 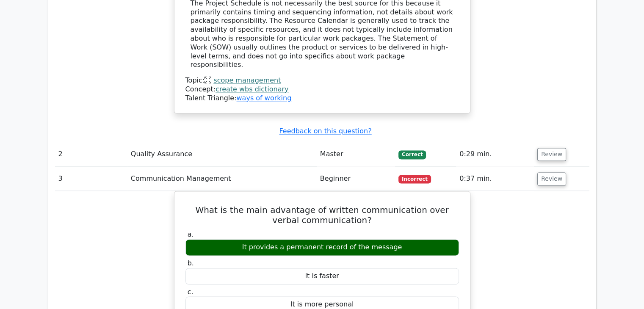 I want to click on td: Quality Assurance, so click(x=222, y=154).